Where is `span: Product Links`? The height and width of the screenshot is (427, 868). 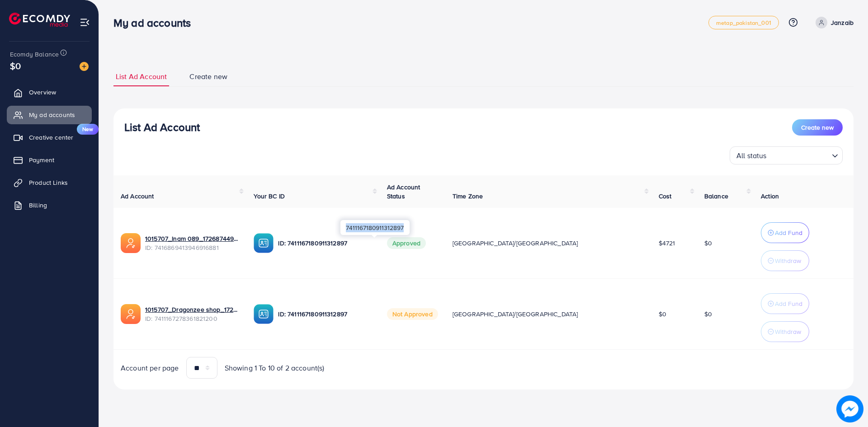
span: Product Links is located at coordinates (48, 183).